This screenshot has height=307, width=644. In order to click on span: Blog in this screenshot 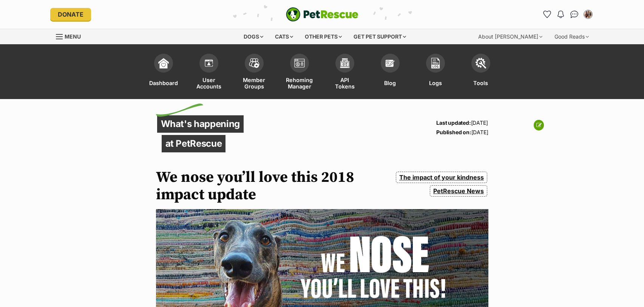, I will do `click(390, 83)`.